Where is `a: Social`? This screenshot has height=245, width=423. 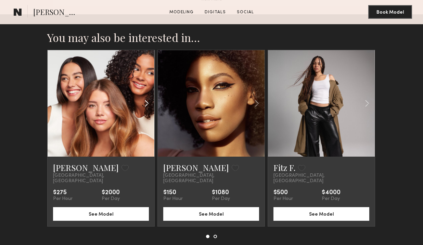
a: Social is located at coordinates (245, 12).